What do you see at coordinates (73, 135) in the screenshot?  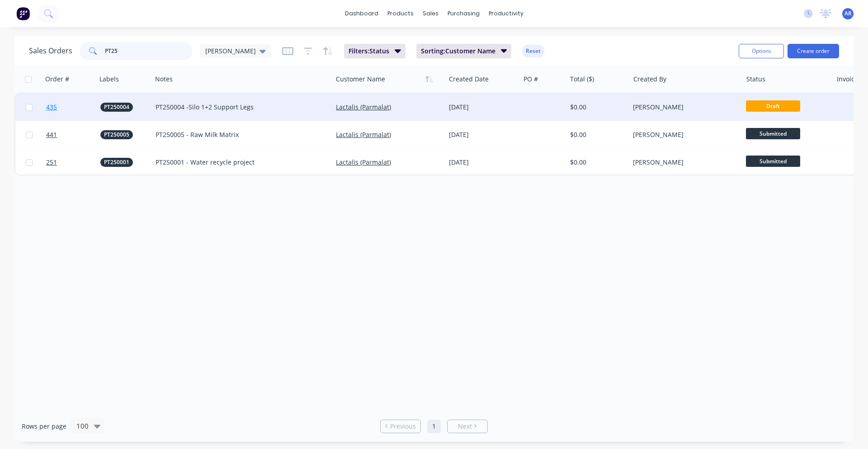 I see `a: 441` at bounding box center [73, 135].